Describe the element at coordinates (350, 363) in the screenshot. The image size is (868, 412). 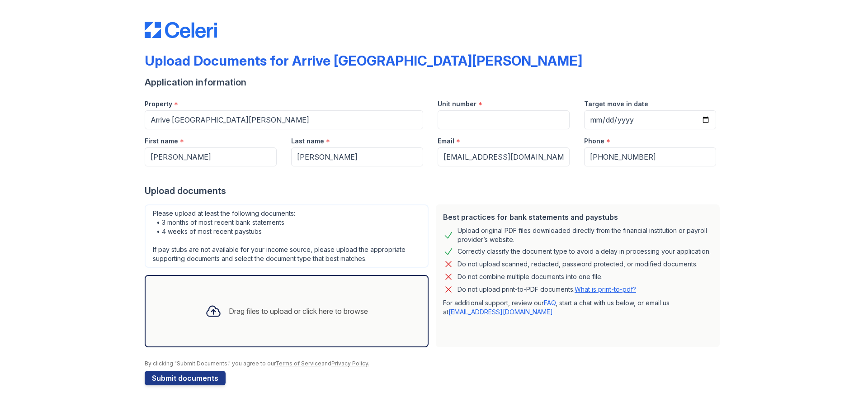
I see `a: Privacy Policy.` at that location.